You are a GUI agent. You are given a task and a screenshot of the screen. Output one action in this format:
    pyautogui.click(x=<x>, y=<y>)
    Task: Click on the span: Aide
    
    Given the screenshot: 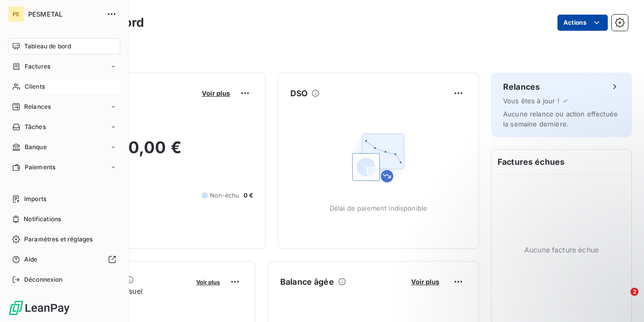 What is the action you would take?
    pyautogui.click(x=30, y=259)
    